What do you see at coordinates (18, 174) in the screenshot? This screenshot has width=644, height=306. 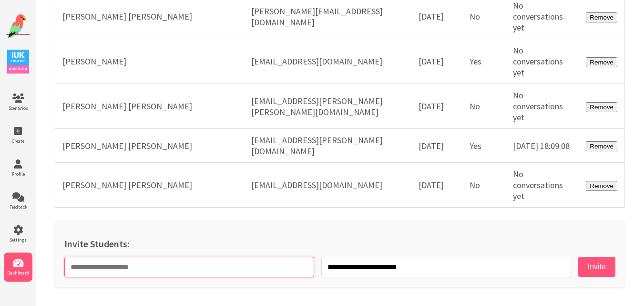 I see `span: Profile` at bounding box center [18, 174].